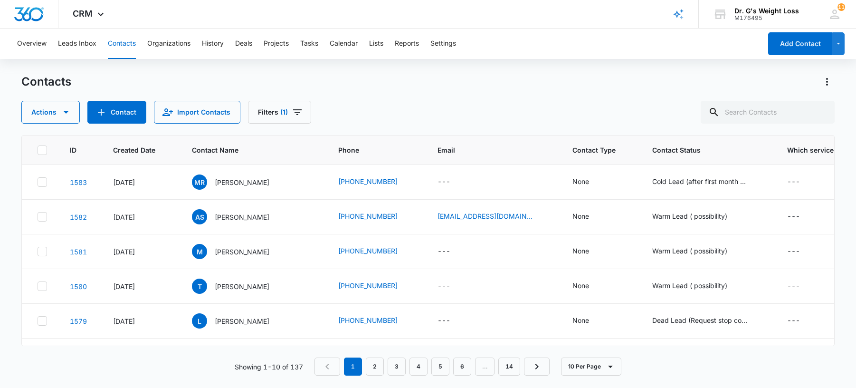 The width and height of the screenshot is (856, 388). Describe the element at coordinates (46, 82) in the screenshot. I see `h1: Contacts` at that location.